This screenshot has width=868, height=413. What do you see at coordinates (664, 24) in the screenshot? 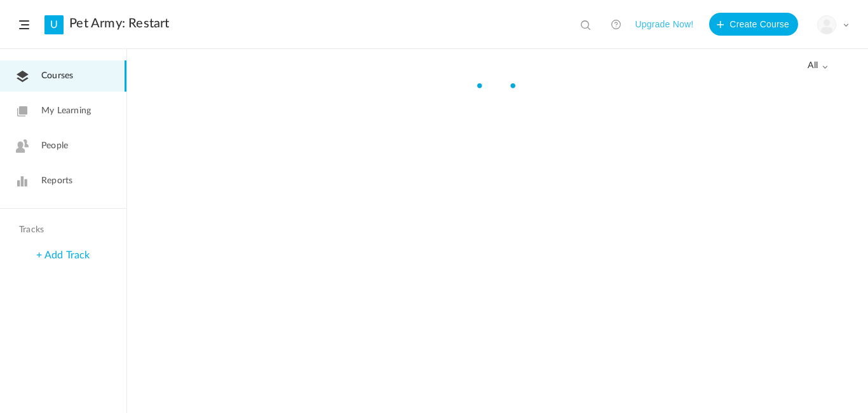
I see `button: Upgrade Now!` at bounding box center [664, 24].